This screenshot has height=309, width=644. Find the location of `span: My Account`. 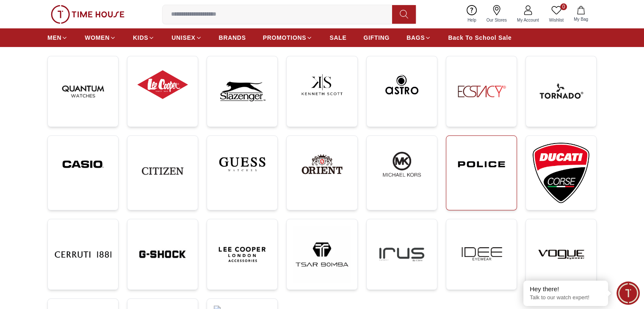

span: My Account is located at coordinates (528, 20).